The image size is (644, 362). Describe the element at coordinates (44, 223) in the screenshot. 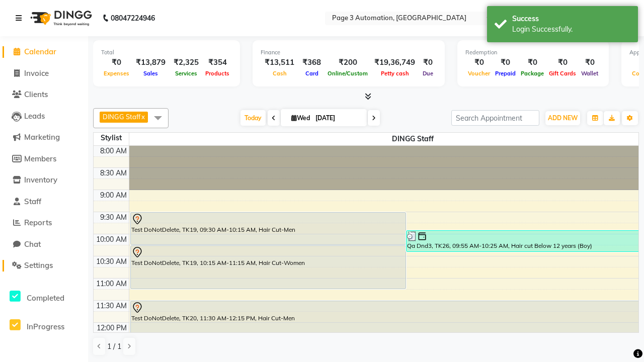

I see `a: Reports` at that location.